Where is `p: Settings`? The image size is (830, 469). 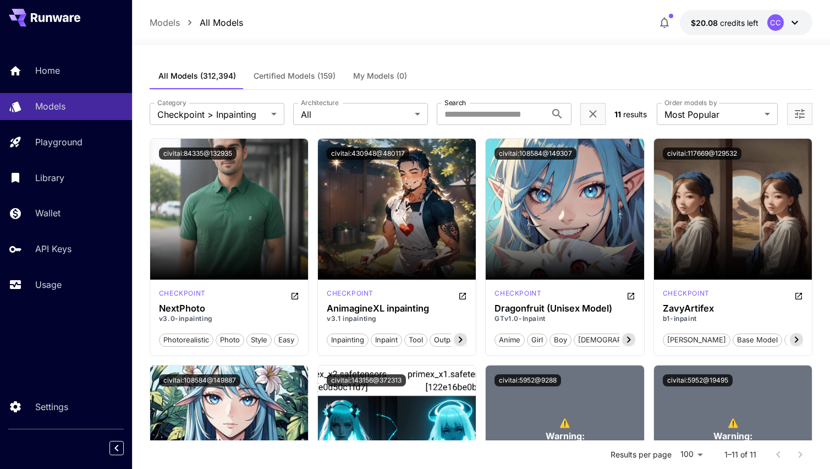 p: Settings is located at coordinates (52, 407).